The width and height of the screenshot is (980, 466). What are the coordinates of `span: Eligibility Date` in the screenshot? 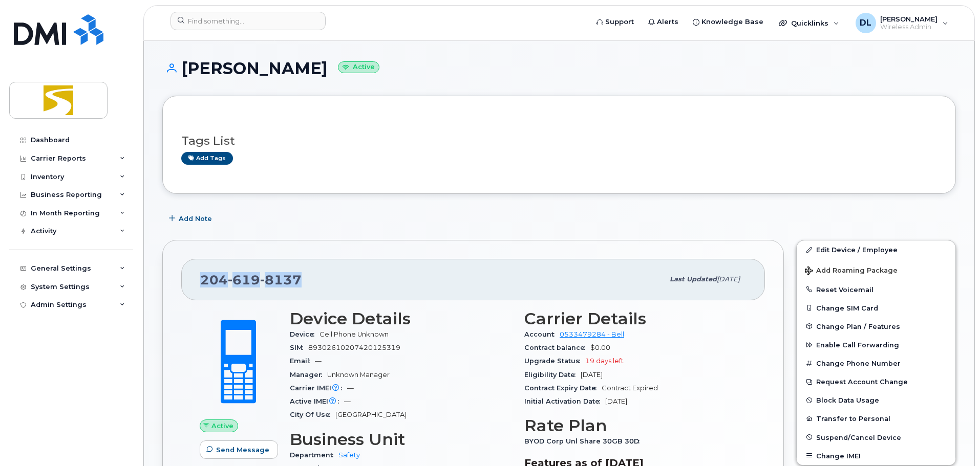 It's located at (553, 375).